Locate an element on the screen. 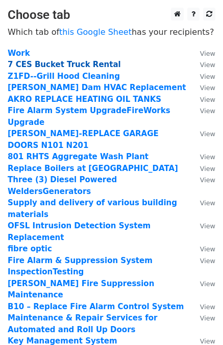  p: Which tab of has your recipients? is located at coordinates (111, 32).